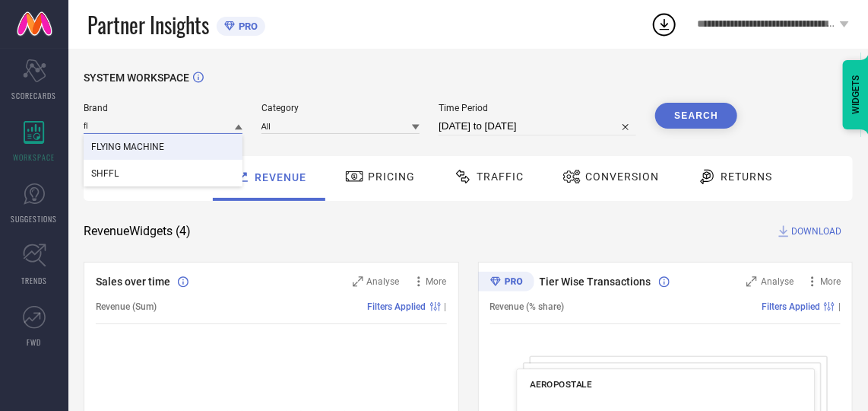  Describe the element at coordinates (137, 231) in the screenshot. I see `span: Revenue Widgets ( 4 )` at that location.